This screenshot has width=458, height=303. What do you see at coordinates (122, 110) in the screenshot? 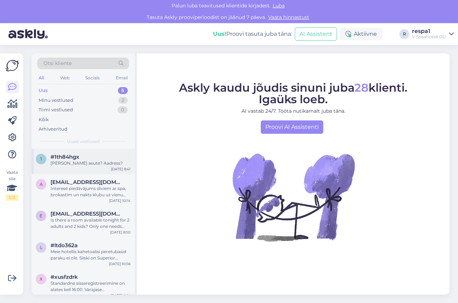
I see `div: 0` at bounding box center [122, 110].